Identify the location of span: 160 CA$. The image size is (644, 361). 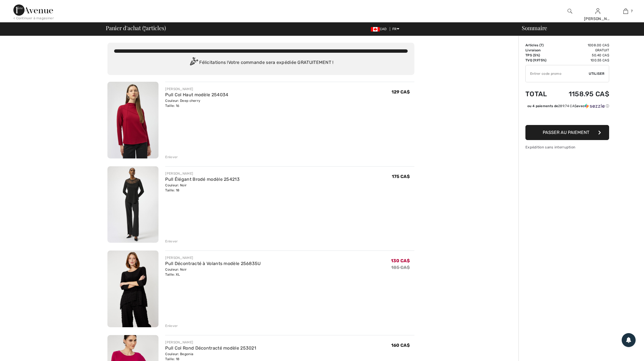
(401, 345).